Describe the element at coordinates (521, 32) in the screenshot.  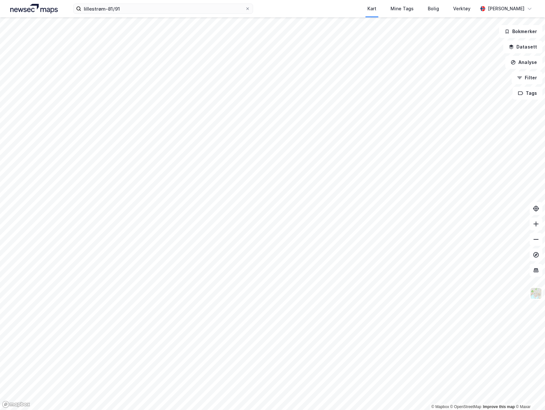
I see `button: Bokmerker` at that location.